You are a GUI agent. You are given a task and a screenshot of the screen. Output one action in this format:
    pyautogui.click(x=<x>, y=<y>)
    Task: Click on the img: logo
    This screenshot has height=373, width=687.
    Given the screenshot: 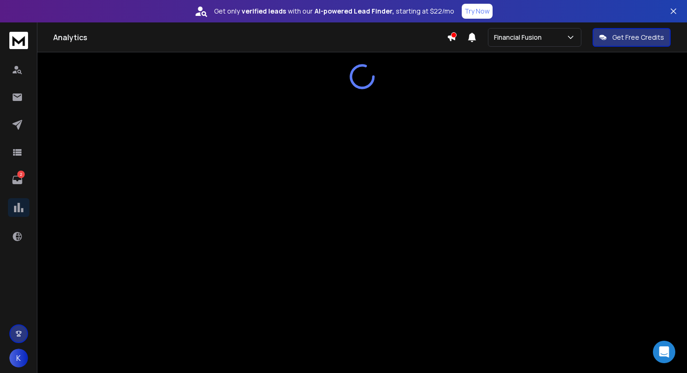 What is the action you would take?
    pyautogui.click(x=19, y=40)
    